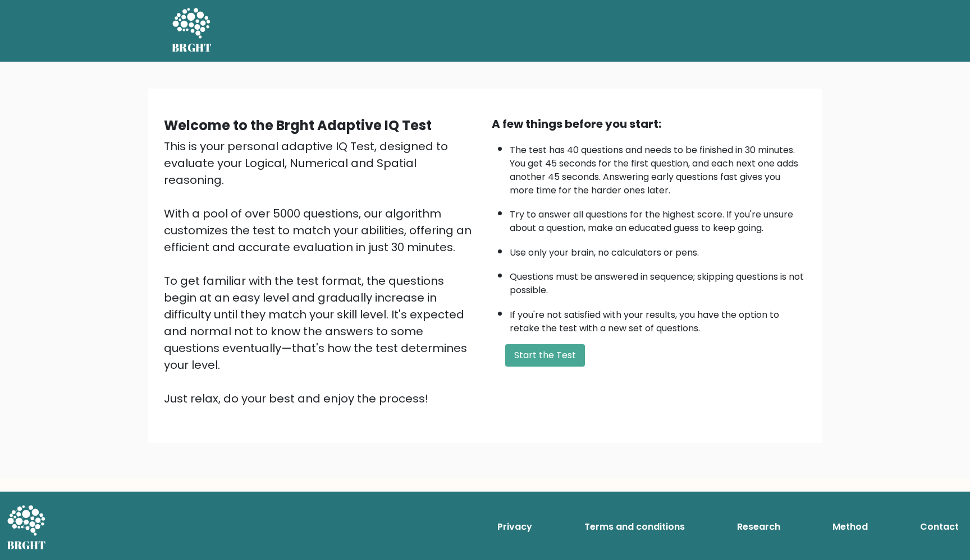 This screenshot has width=970, height=560. Describe the element at coordinates (658, 319) in the screenshot. I see `li: If you're not satisfied with your results, you have the option to retake the test with a new set ...` at that location.